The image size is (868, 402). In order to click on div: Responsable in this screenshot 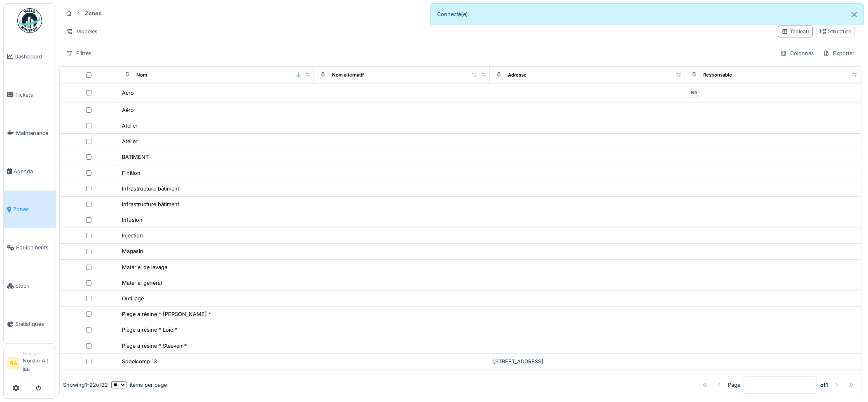, I will do `click(718, 75)`.